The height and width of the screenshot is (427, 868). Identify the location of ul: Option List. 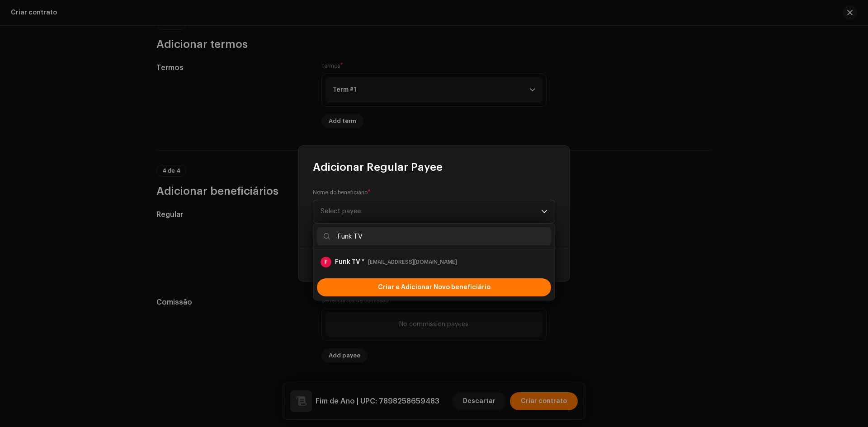
(434, 262).